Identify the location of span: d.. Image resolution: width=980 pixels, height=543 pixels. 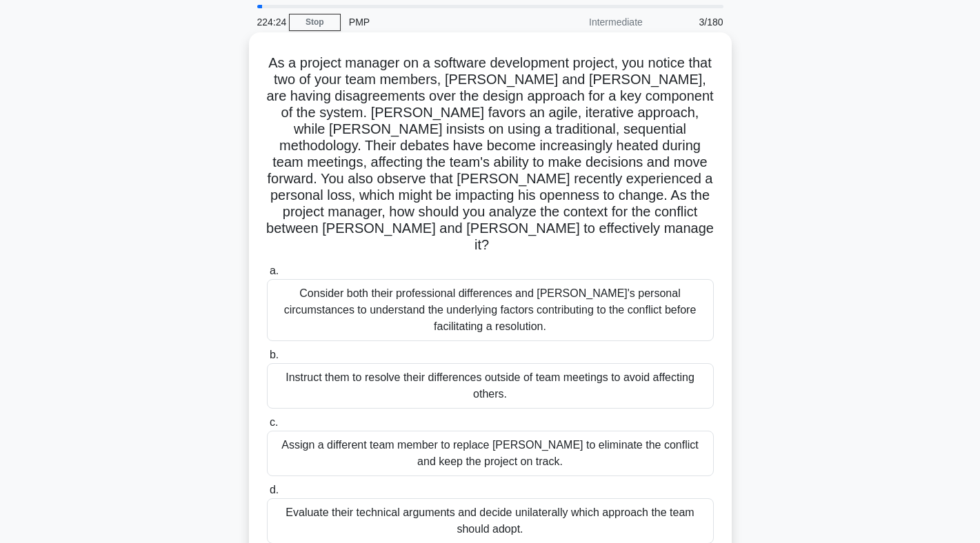
(274, 489).